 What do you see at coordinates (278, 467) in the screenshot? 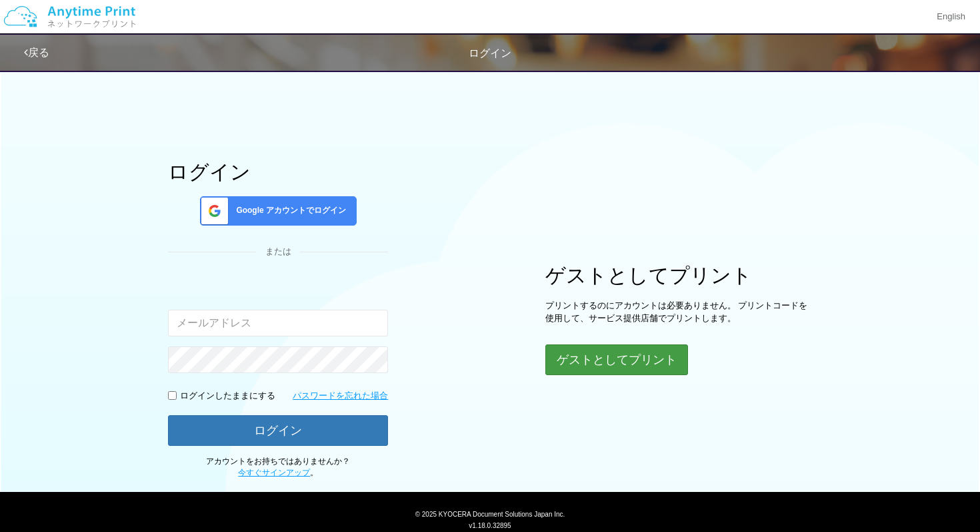
I see `p: アカウントをお持ちではありませんか？` at bounding box center [278, 467].